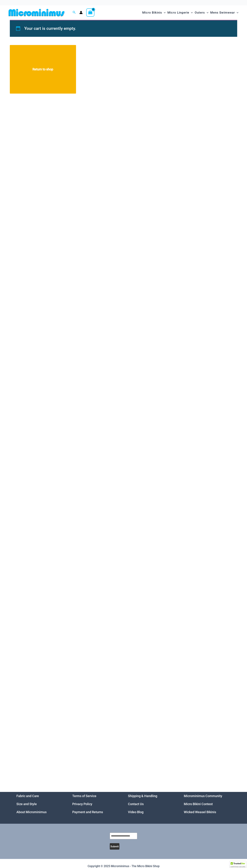  What do you see at coordinates (74, 13) in the screenshot?
I see `a: Search icon link` at bounding box center [74, 13].